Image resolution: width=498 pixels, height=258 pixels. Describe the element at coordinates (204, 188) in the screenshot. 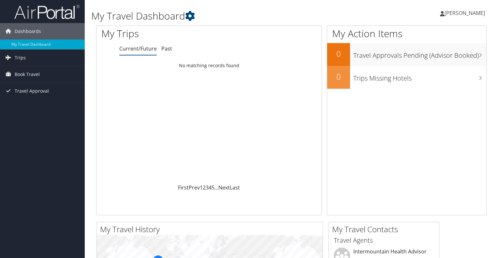

I see `a: 2` at that location.